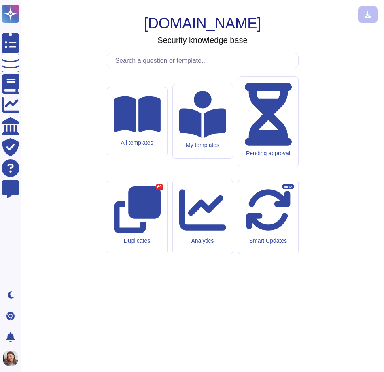  I want to click on div: My templates, so click(203, 145).